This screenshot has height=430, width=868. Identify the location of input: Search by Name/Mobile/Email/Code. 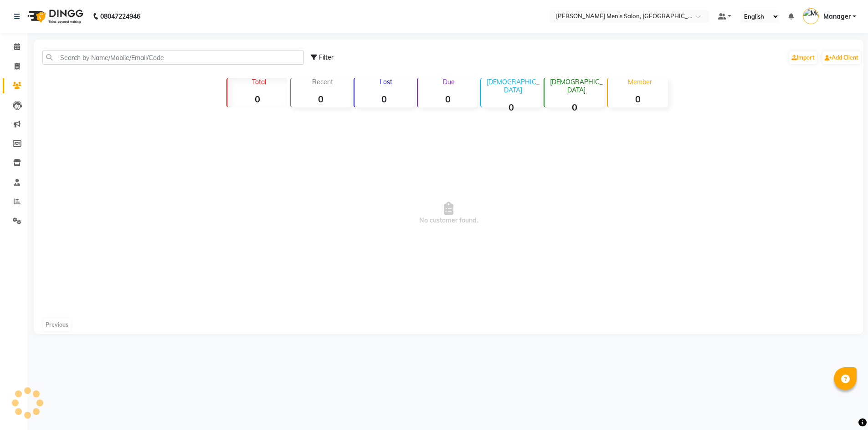
(173, 57).